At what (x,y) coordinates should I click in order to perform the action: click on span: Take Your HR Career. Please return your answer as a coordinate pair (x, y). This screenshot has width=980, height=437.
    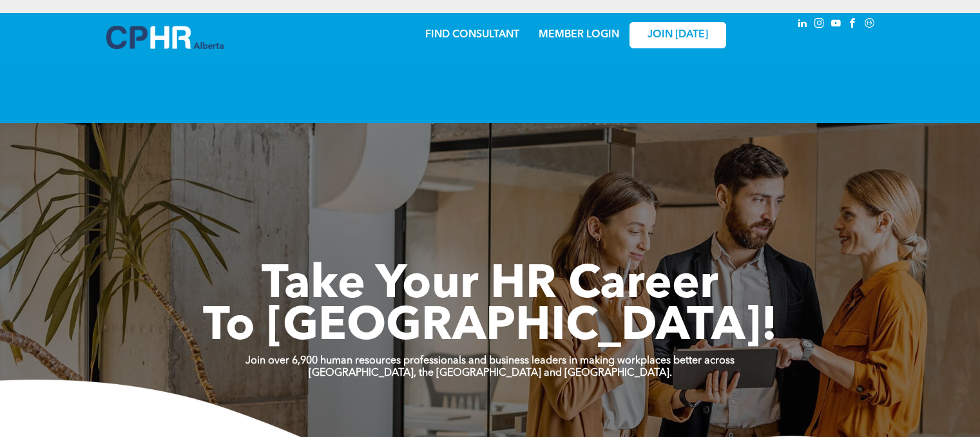
    Looking at the image, I should click on (490, 286).